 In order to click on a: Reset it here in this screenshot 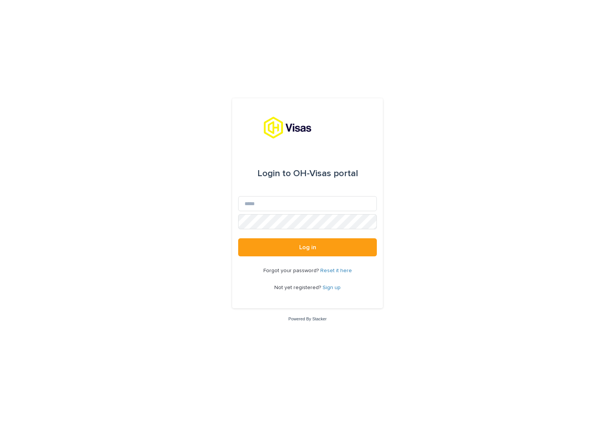, I will do `click(336, 271)`.